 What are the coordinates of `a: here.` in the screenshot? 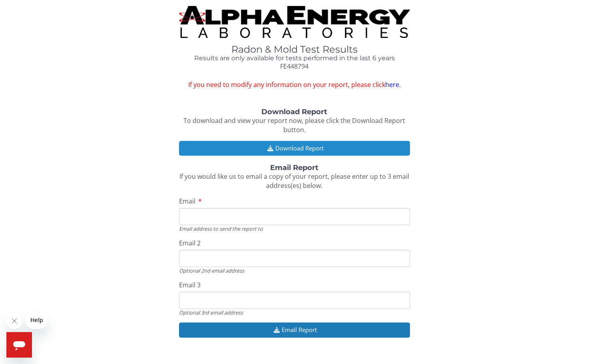 It's located at (393, 84).